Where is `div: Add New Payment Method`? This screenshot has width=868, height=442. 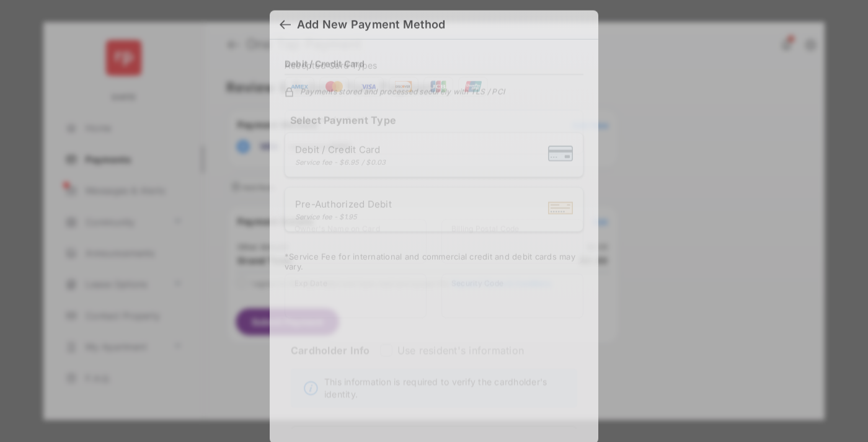
div: Add New Payment Method is located at coordinates (371, 25).